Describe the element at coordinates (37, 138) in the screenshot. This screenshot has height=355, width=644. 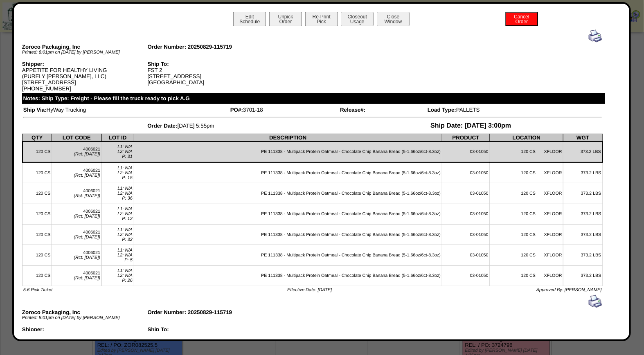
I see `th: QTY` at that location.